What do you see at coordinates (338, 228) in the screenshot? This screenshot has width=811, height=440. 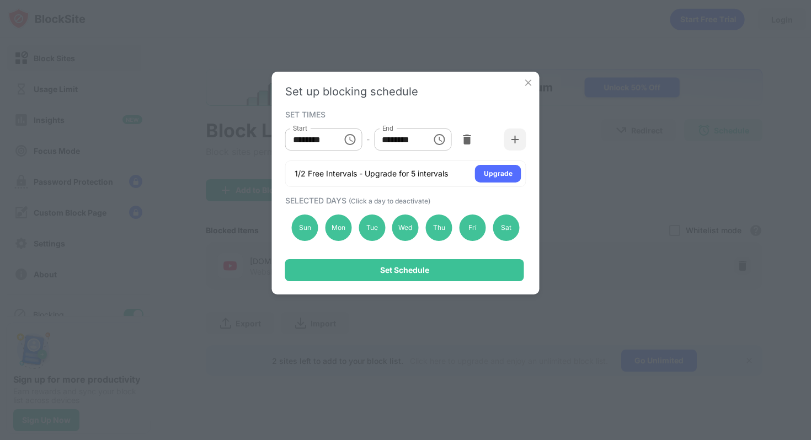 I see `div: Mon` at bounding box center [338, 228].